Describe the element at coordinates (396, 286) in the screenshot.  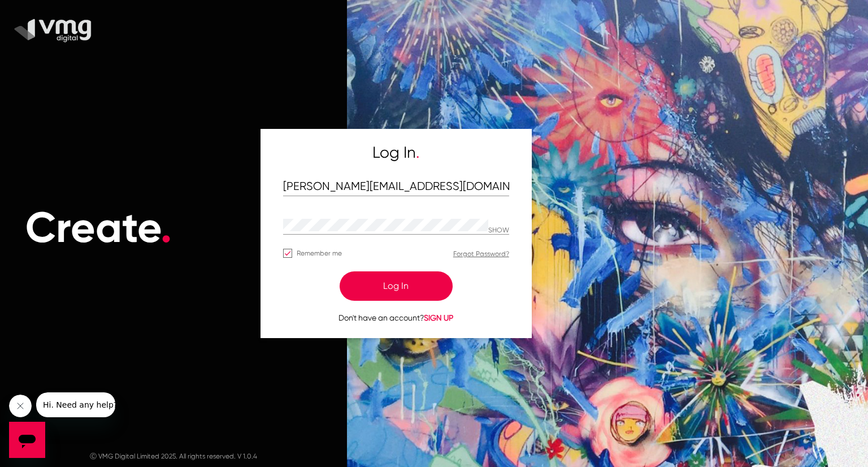
I see `button: Log In` at that location.